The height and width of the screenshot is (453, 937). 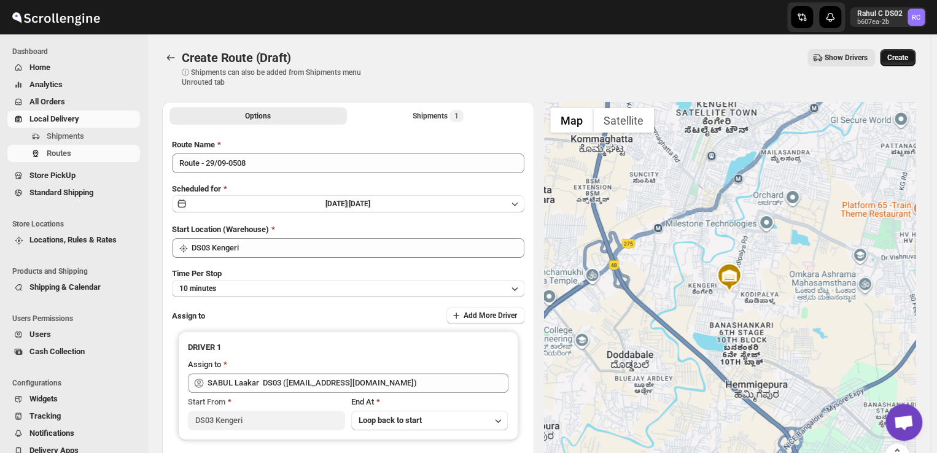 What do you see at coordinates (44, 399) in the screenshot?
I see `span: Widgets` at bounding box center [44, 399].